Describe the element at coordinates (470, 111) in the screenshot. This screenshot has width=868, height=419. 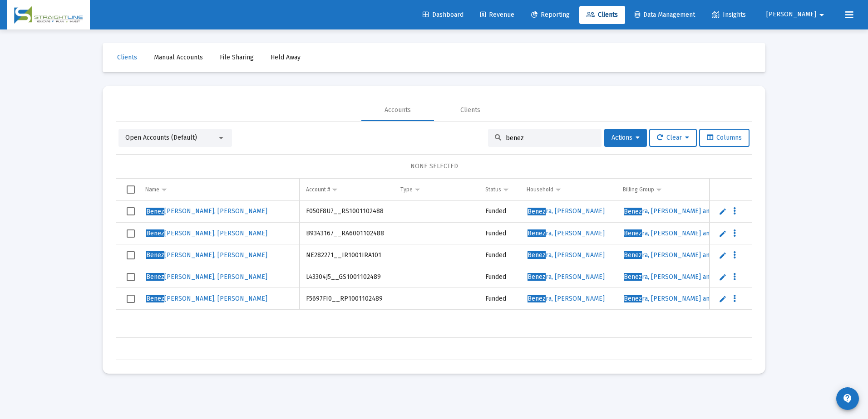
I see `div: Clients` at that location.